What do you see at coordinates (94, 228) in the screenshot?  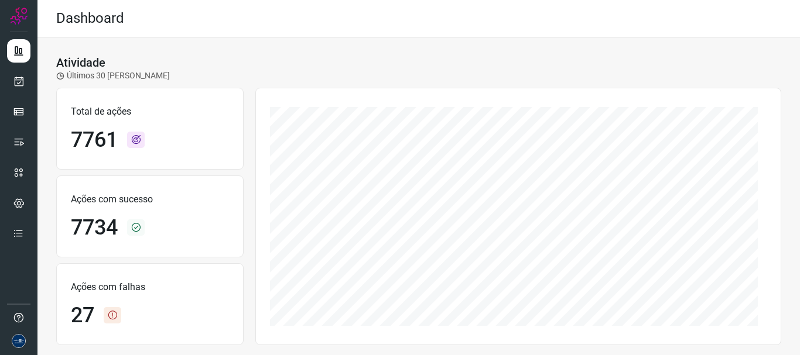 I see `h1: 7734` at bounding box center [94, 228].